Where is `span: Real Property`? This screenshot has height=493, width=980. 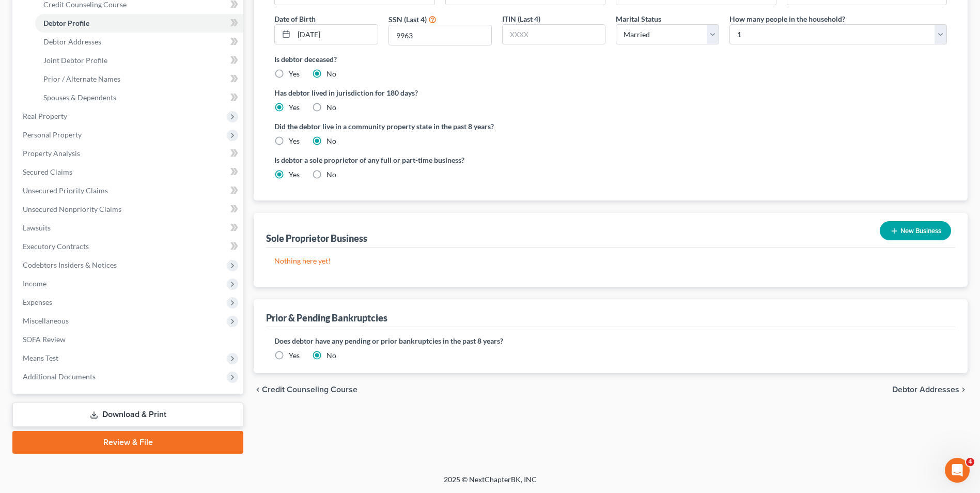
span: Real Property is located at coordinates (45, 116).